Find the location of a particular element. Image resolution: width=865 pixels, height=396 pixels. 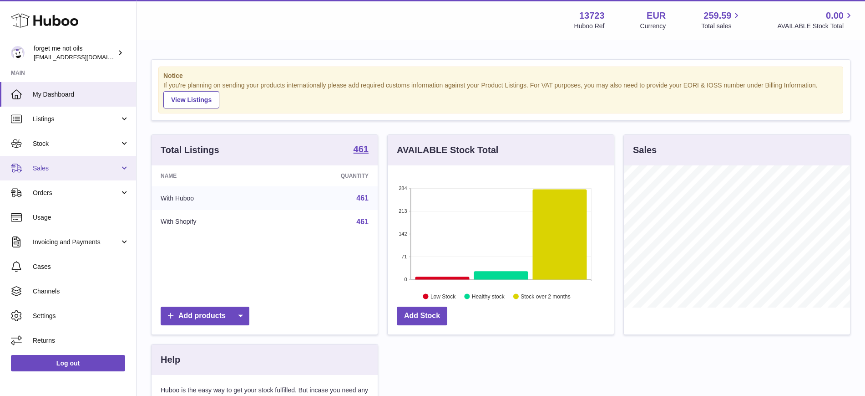

text: Healthy stock is located at coordinates (488, 296).